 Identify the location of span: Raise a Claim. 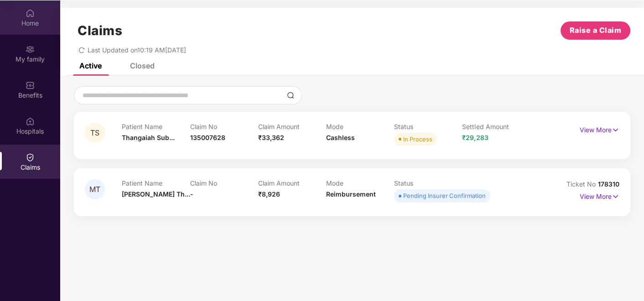
(596, 30).